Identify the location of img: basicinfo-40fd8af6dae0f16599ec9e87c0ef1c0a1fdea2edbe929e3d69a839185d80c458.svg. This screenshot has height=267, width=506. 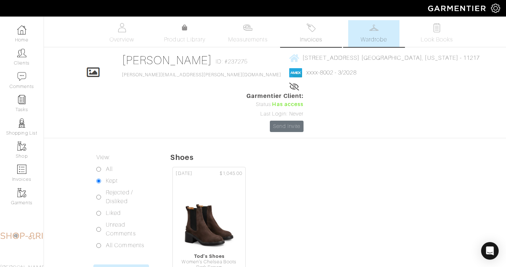
(122, 27).